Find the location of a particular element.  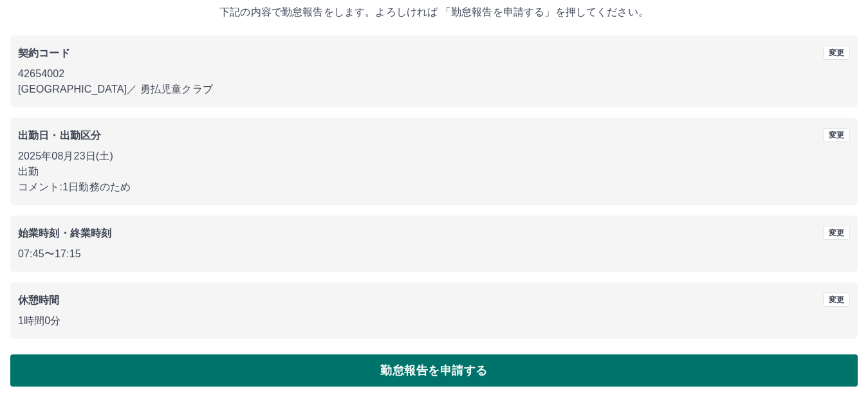

button: 勤怠報告を申請する is located at coordinates (434, 370).